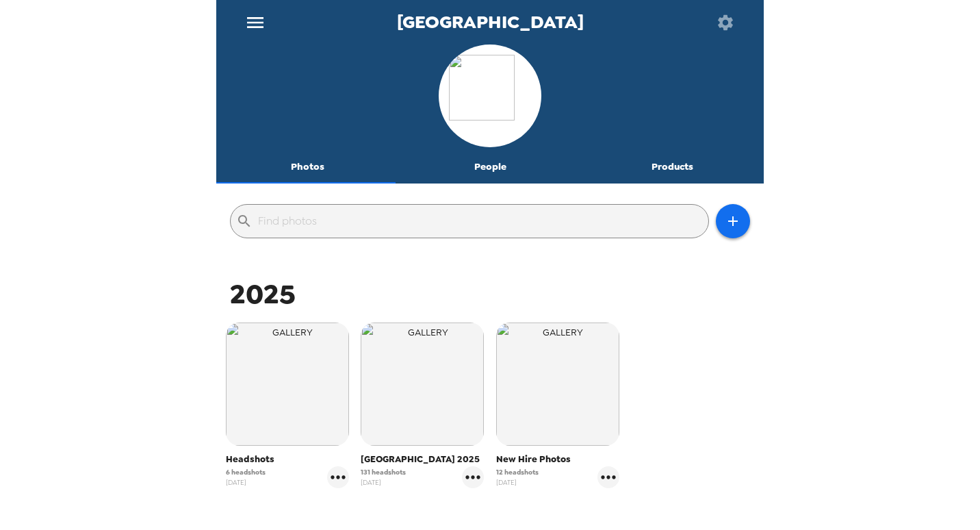 The height and width of the screenshot is (530, 980). What do you see at coordinates (490, 95) in the screenshot?
I see `img: org logo` at bounding box center [490, 95].